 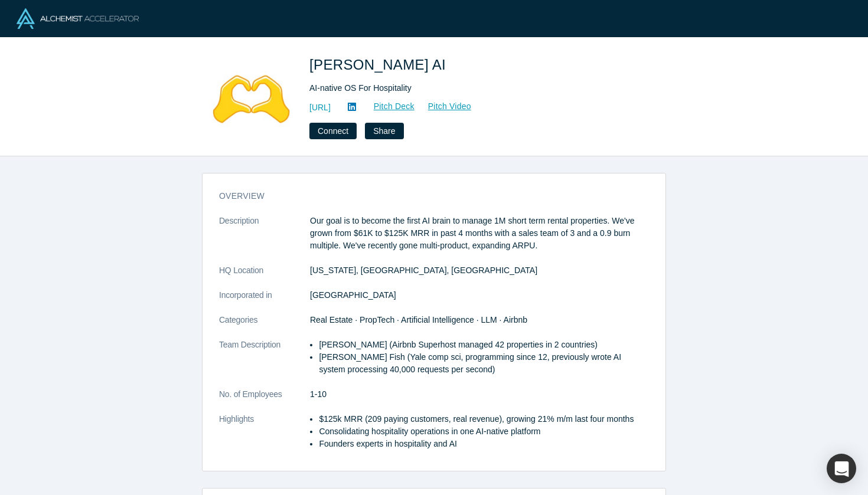 I want to click on button: Share, so click(x=384, y=131).